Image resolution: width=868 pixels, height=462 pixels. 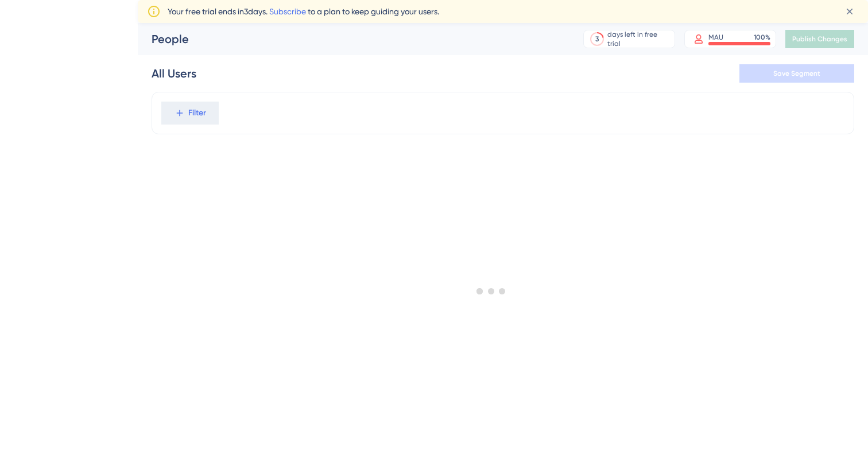 What do you see at coordinates (797, 73) in the screenshot?
I see `span: Save Segment` at bounding box center [797, 73].